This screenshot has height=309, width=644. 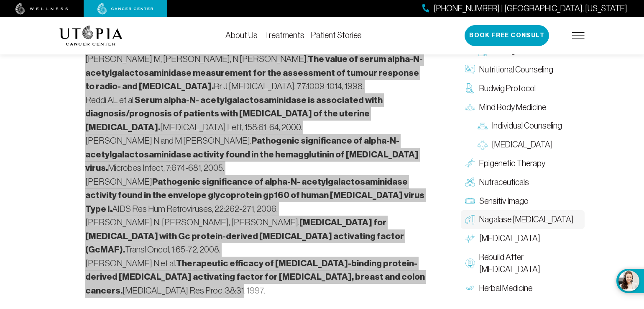 What do you see at coordinates (523, 88) in the screenshot?
I see `a: Budwig Protocol` at bounding box center [523, 88].